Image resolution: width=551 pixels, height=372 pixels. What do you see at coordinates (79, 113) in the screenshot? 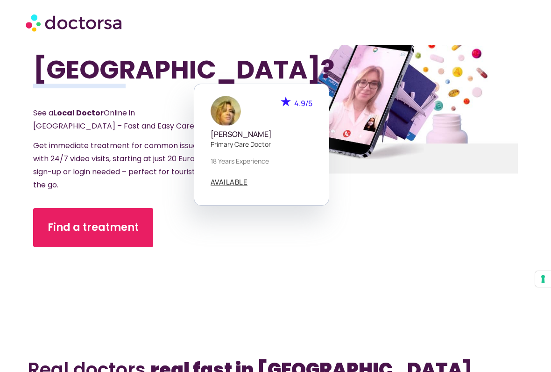
I see `strong: Local Doctor` at bounding box center [79, 113].